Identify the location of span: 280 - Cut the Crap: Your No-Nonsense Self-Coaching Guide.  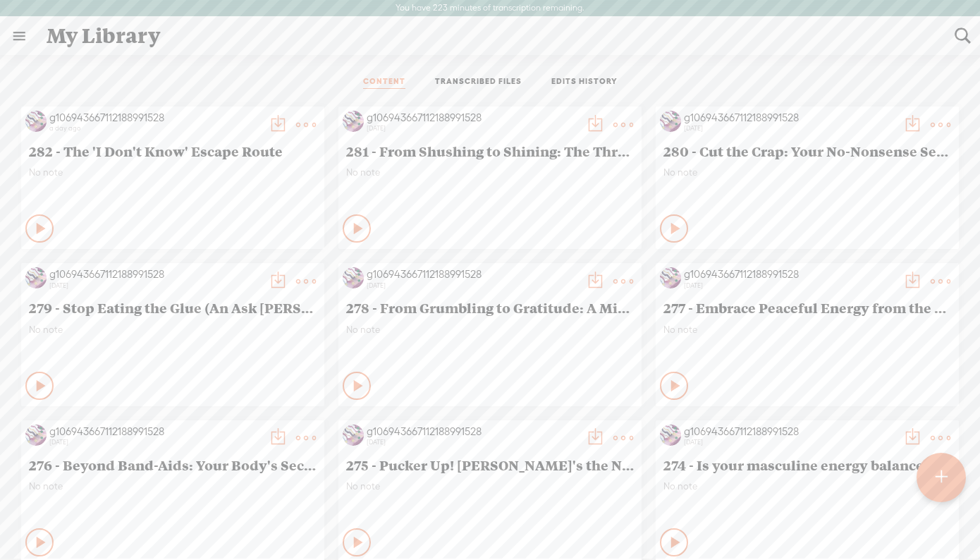
(807, 151).